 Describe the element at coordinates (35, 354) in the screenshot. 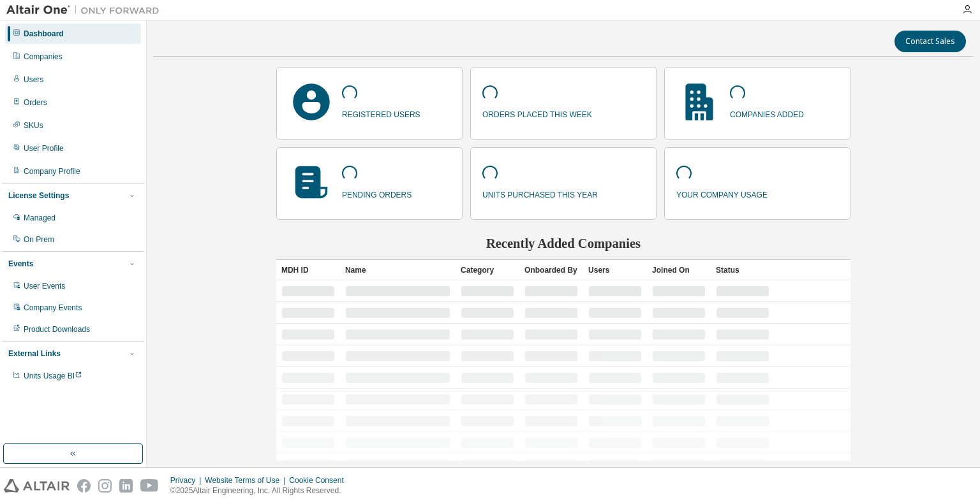

I see `div: External Links` at that location.